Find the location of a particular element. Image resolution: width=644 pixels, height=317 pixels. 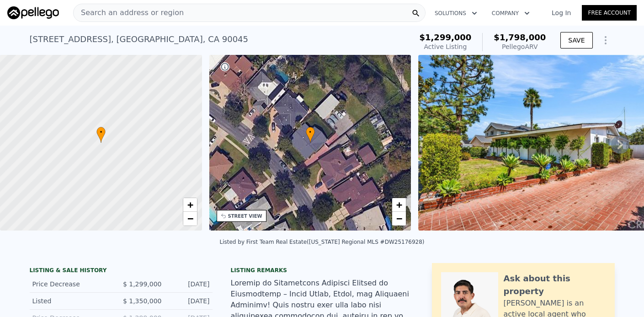

button: Company is located at coordinates (510, 14).